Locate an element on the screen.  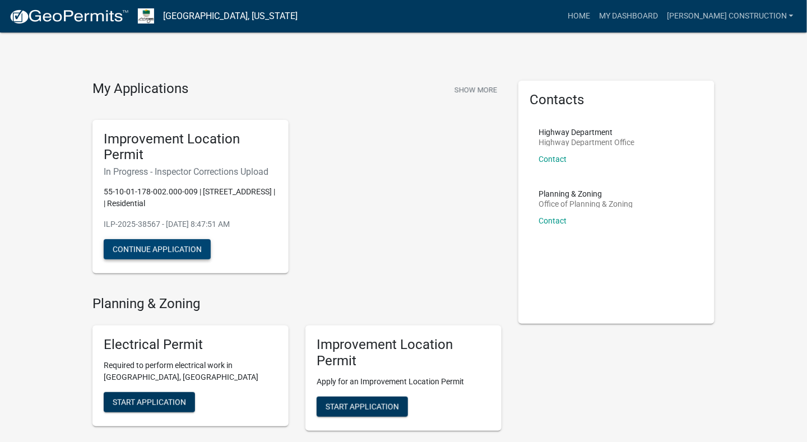
h4: My Applications is located at coordinates (140, 89).